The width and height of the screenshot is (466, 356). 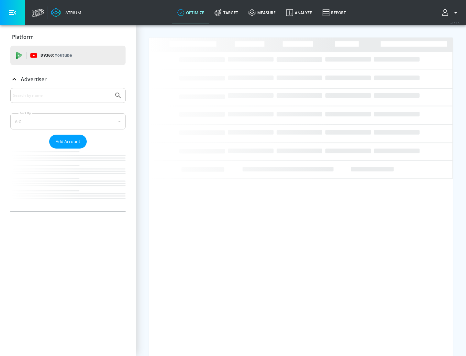 What do you see at coordinates (191, 13) in the screenshot?
I see `a: optimize` at bounding box center [191, 13].